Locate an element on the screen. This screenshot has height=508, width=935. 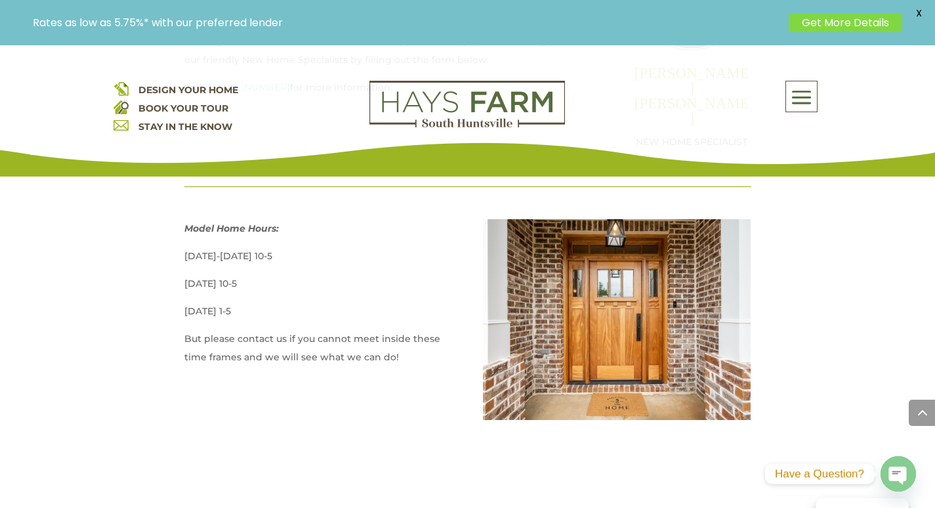
img: design your home is located at coordinates (121, 88).